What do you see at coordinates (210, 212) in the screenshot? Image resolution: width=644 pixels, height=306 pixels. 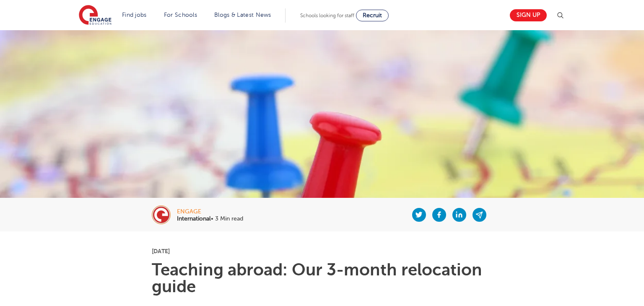 I see `div: engage` at bounding box center [210, 212].